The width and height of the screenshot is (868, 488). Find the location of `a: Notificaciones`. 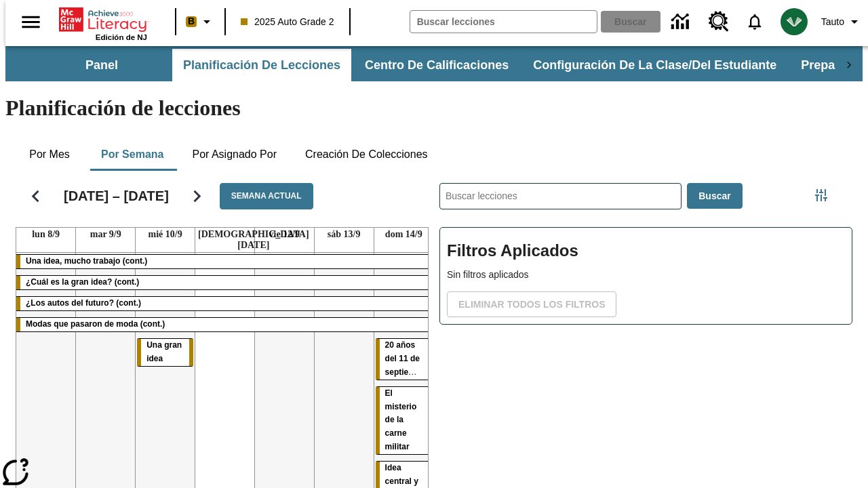

a: Notificaciones is located at coordinates (755, 22).